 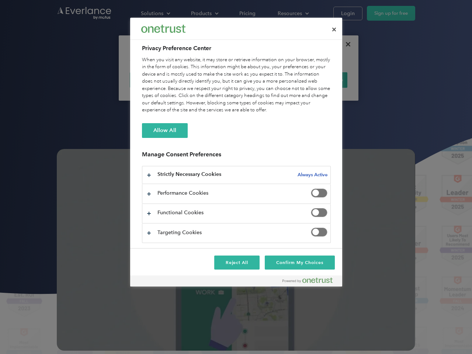 What do you see at coordinates (236, 152) in the screenshot?
I see `div: Preference center` at bounding box center [236, 152].